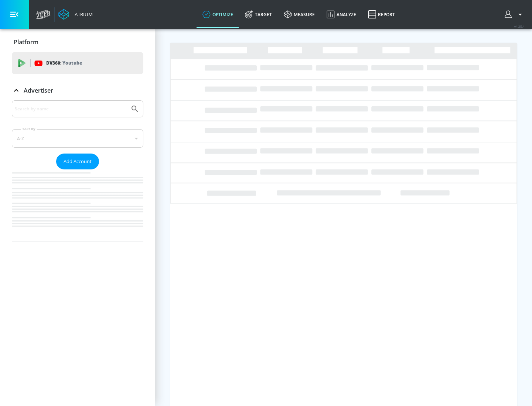  Describe the element at coordinates (300, 14) in the screenshot. I see `a: measure` at that location.